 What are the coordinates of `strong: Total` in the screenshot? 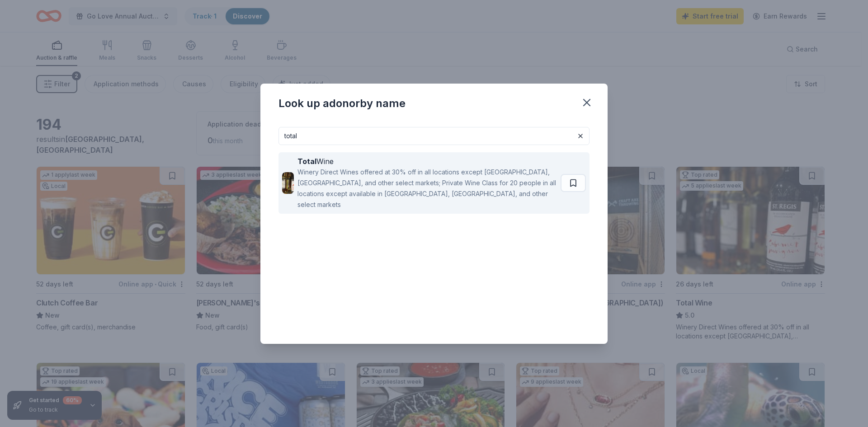 It's located at (307, 161).